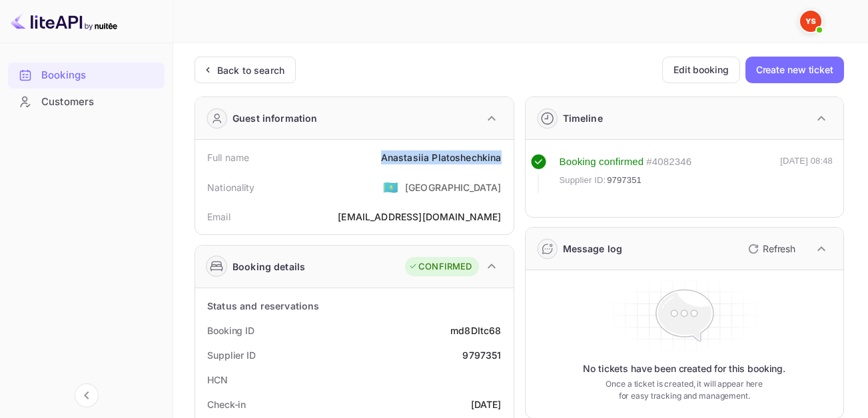 This screenshot has height=418, width=868. What do you see at coordinates (583, 118) in the screenshot?
I see `div: Timeline` at bounding box center [583, 118].